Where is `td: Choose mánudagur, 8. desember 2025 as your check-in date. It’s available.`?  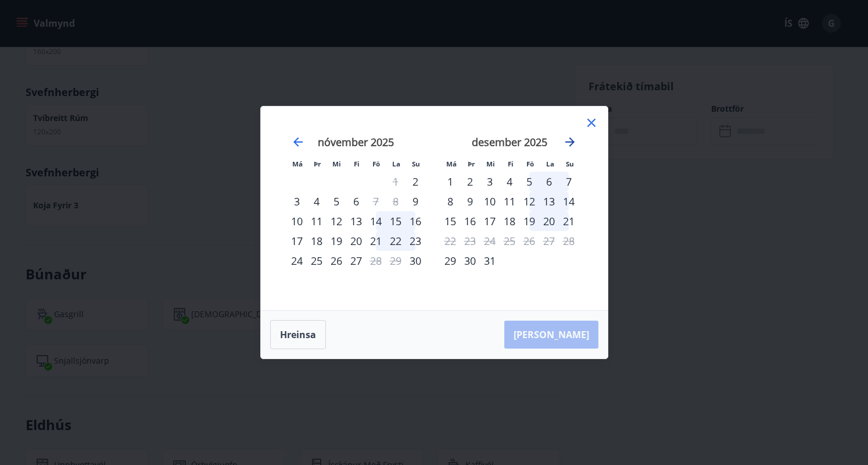 td: Choose mánudagur, 8. desember 2025 as your check-in date. It’s available. is located at coordinates (450, 201).